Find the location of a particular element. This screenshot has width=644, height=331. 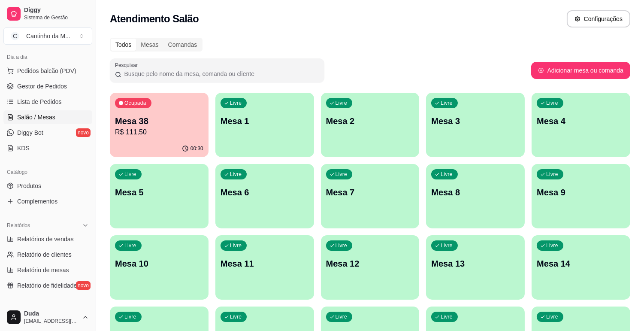

a: Diggy Botnovo is located at coordinates (47, 132).